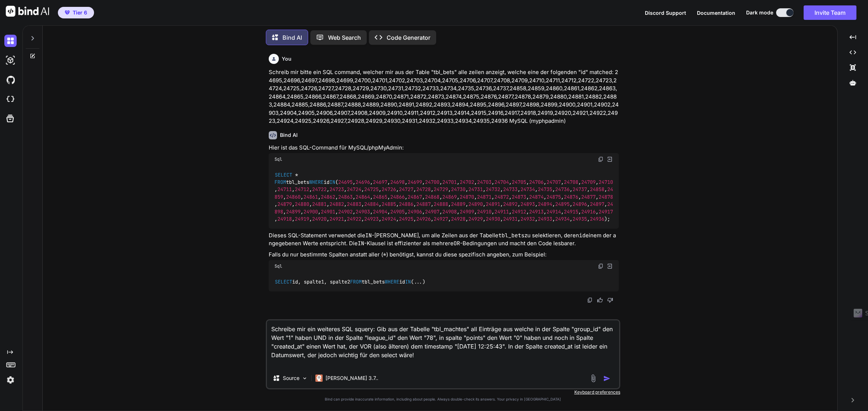 The image size is (868, 411). What do you see at coordinates (337, 219) in the screenshot?
I see `span: 24921` at bounding box center [337, 219].